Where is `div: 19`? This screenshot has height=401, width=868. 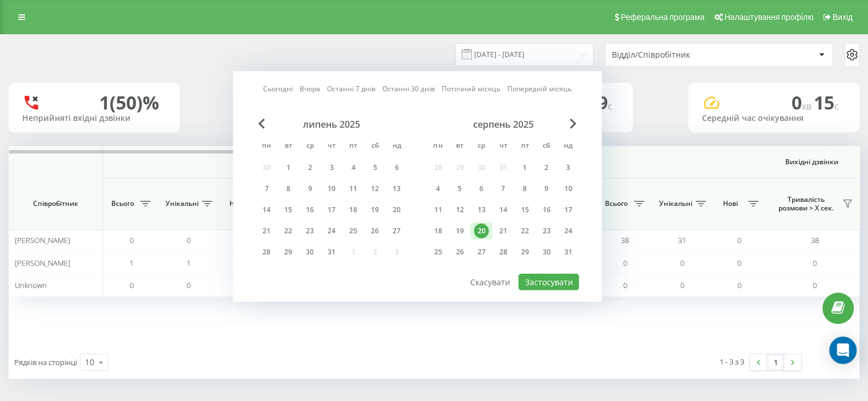
div: 19 is located at coordinates (375, 210).